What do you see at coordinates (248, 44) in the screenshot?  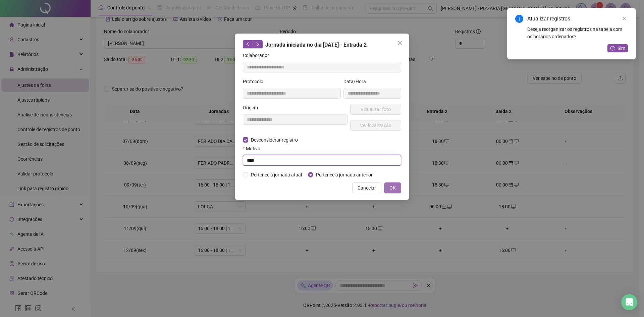 I see `span: left` at bounding box center [248, 44].